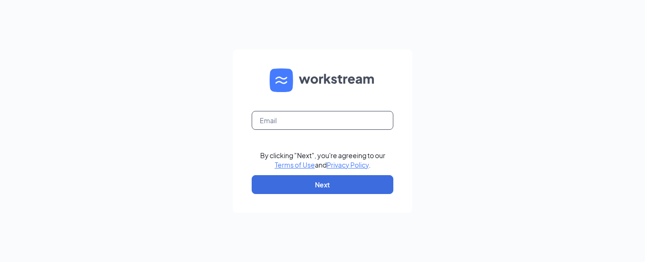 The width and height of the screenshot is (645, 262). Describe the element at coordinates (295, 165) in the screenshot. I see `a: Terms of Use` at that location.